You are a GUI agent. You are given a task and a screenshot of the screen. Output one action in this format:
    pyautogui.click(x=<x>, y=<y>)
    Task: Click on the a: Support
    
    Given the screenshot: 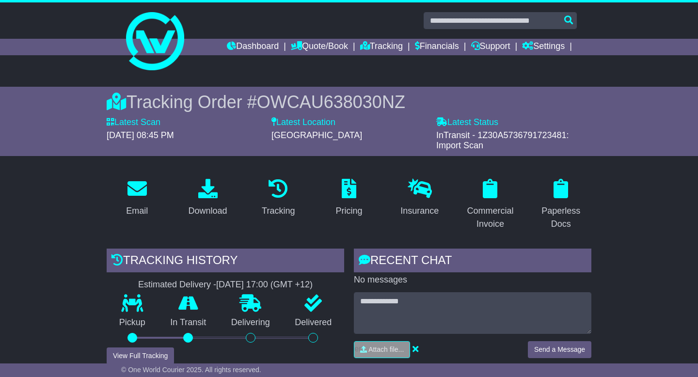 What is the action you would take?
    pyautogui.click(x=490, y=47)
    